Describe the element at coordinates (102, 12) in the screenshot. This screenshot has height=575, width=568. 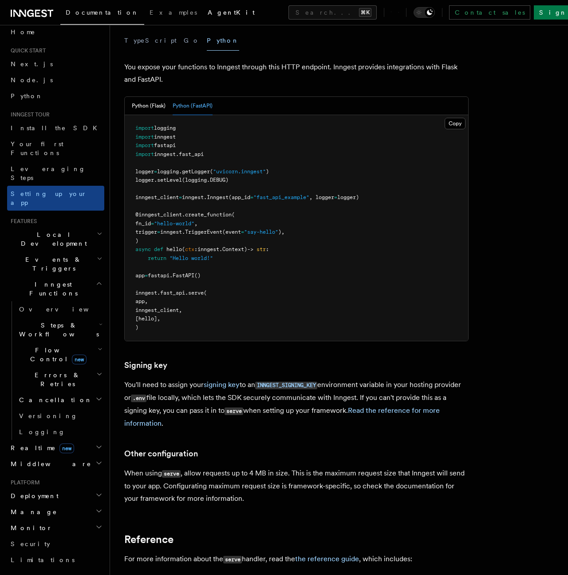
I see `span: Documentation` at that location.